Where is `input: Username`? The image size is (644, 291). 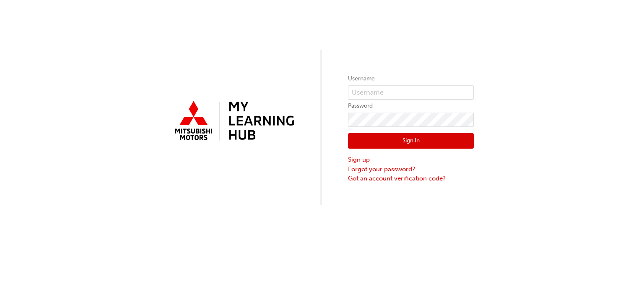
input: Username is located at coordinates (411, 92).